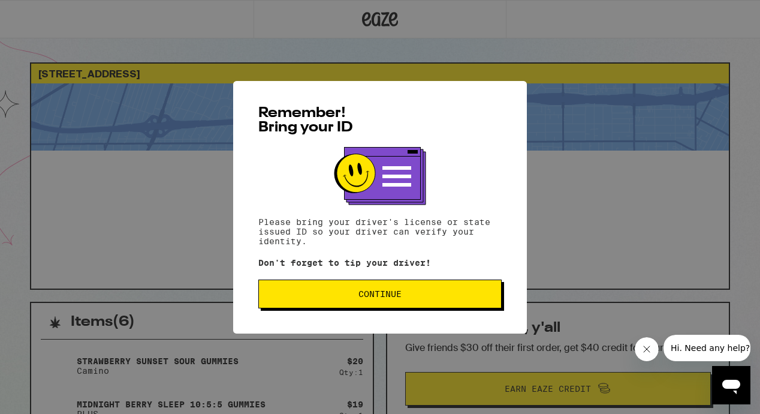 This screenshot has height=414, width=760. Describe the element at coordinates (47, 13) in the screenshot. I see `span: Hi. Need any help?` at that location.